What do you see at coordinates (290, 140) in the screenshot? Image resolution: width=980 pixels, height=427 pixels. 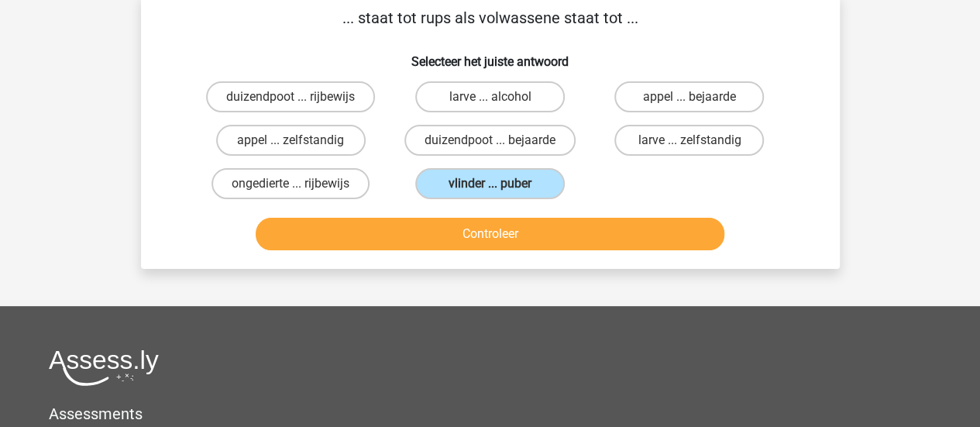 I see `label: appel ... zelfstandig` at bounding box center [290, 140].